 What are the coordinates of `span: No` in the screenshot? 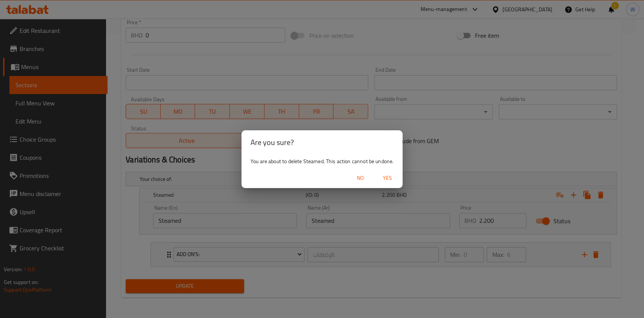 It's located at (360, 178).